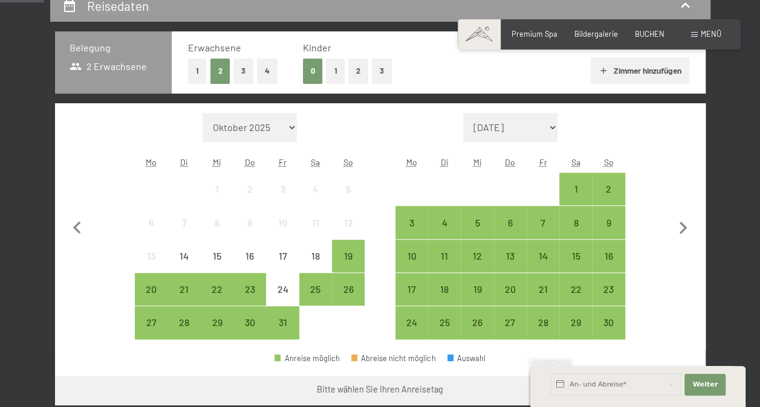 The height and width of the screenshot is (407, 760). Describe the element at coordinates (197, 71) in the screenshot. I see `button: 1` at that location.